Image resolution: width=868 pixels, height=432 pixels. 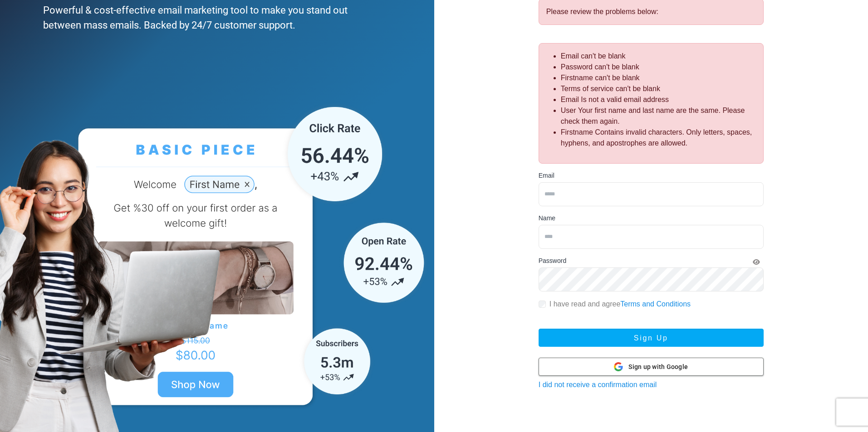 What do you see at coordinates (546, 176) in the screenshot?
I see `label: Email` at bounding box center [546, 176].